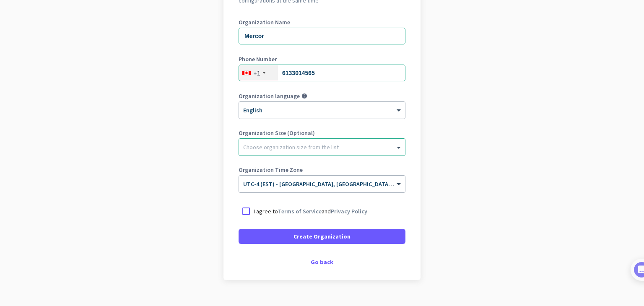  I want to click on span: Create Organization, so click(322, 236).